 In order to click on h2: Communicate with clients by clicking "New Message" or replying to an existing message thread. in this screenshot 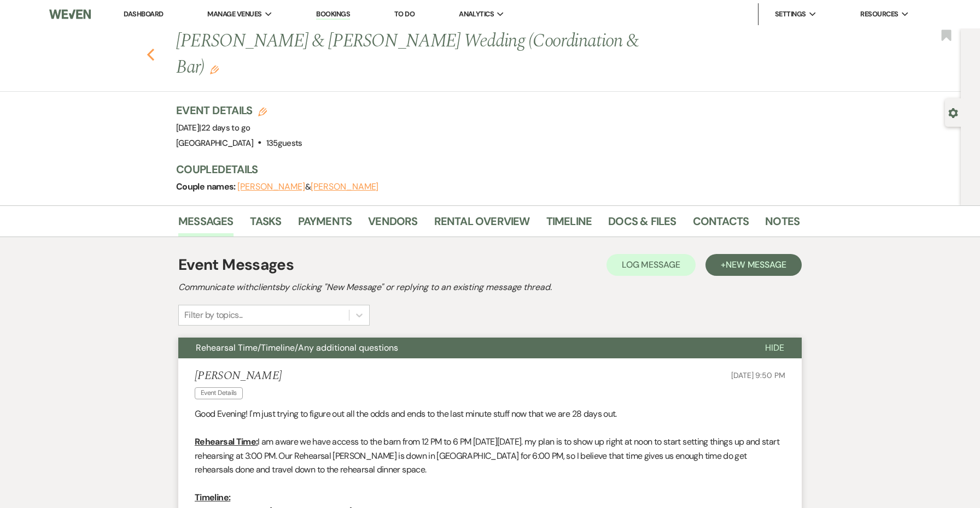, I will do `click(490, 287)`.